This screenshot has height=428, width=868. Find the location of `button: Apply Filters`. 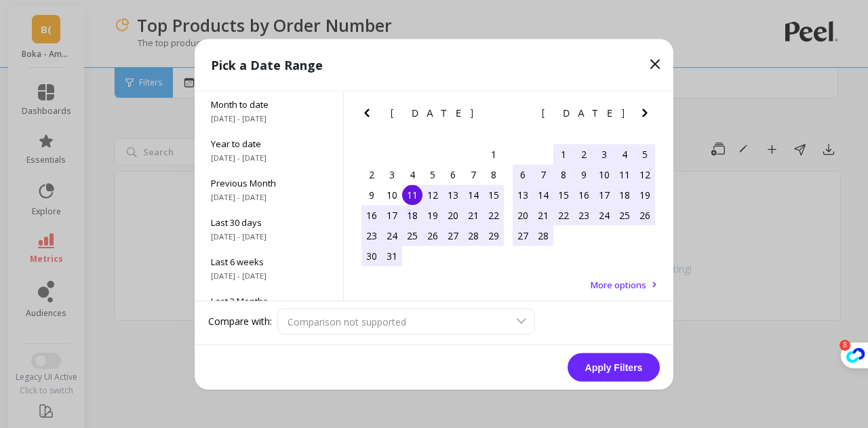

button: Apply Filters is located at coordinates (614, 367).